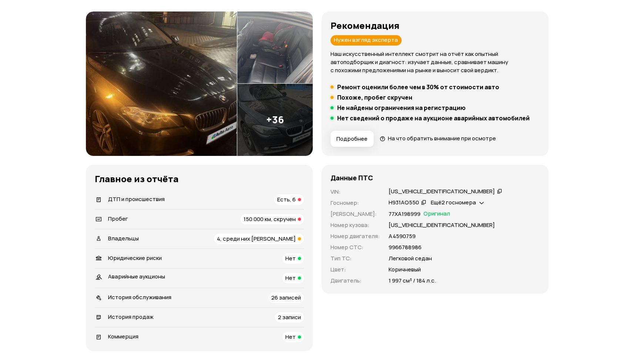  What do you see at coordinates (402, 236) in the screenshot?
I see `p: А4590759` at bounding box center [402, 236].